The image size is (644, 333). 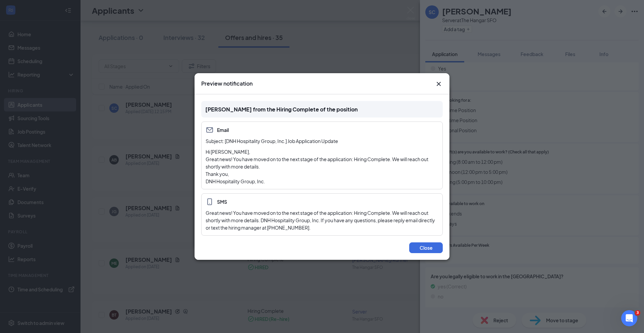 I want to click on div: Great news! You have moved on to the next stage of the application: Hiring Complete. We will reac..., so click(x=322, y=220).